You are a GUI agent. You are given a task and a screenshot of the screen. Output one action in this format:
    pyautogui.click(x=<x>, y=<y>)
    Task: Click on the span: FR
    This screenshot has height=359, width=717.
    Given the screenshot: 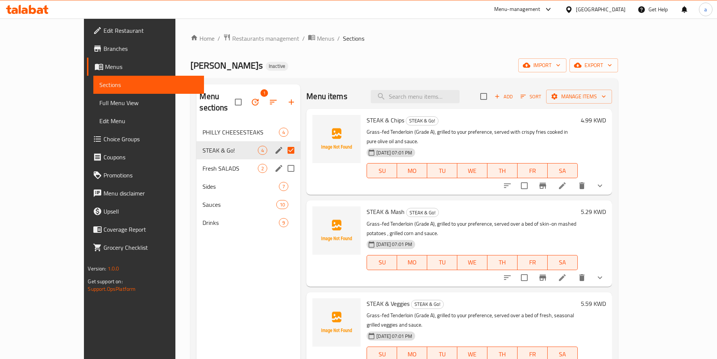 What is the action you would take?
    pyautogui.click(x=533, y=262)
    